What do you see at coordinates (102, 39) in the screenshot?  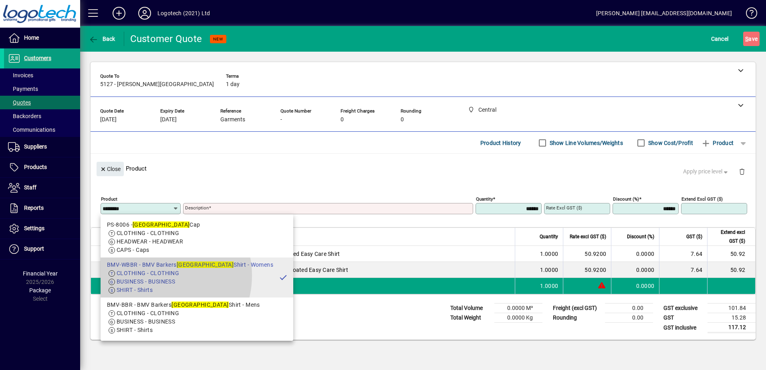 I see `span: Back` at bounding box center [102, 39].